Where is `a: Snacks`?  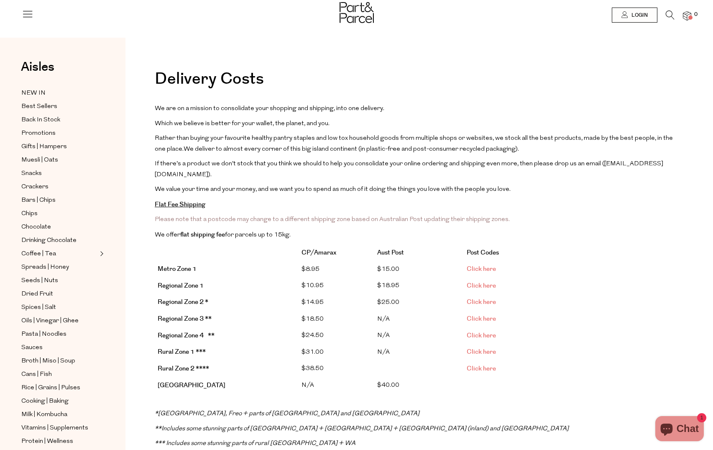
a: Snacks is located at coordinates (59, 173).